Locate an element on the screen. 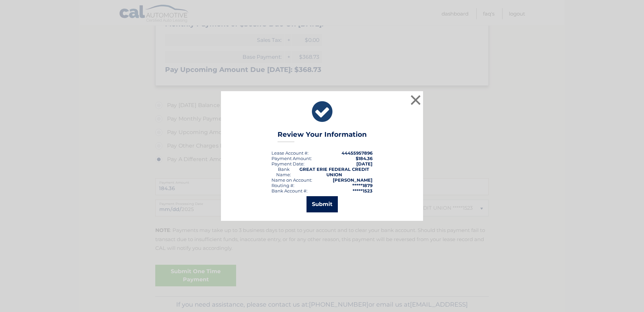  div: Name on Account: is located at coordinates (292, 180).